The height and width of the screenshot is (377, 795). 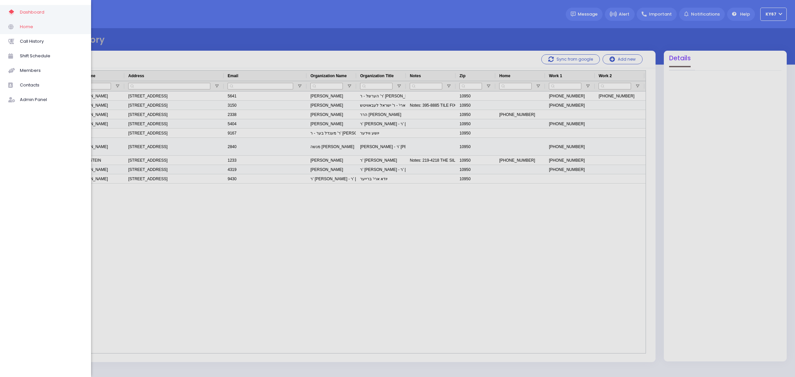 What do you see at coordinates (51, 12) in the screenshot?
I see `span: Dashboard` at bounding box center [51, 12].